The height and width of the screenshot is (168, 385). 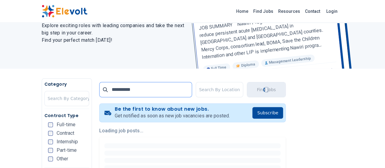 What do you see at coordinates (172, 116) in the screenshot?
I see `p: Get notified as soon as new job vacancies are posted.` at bounding box center [172, 116].